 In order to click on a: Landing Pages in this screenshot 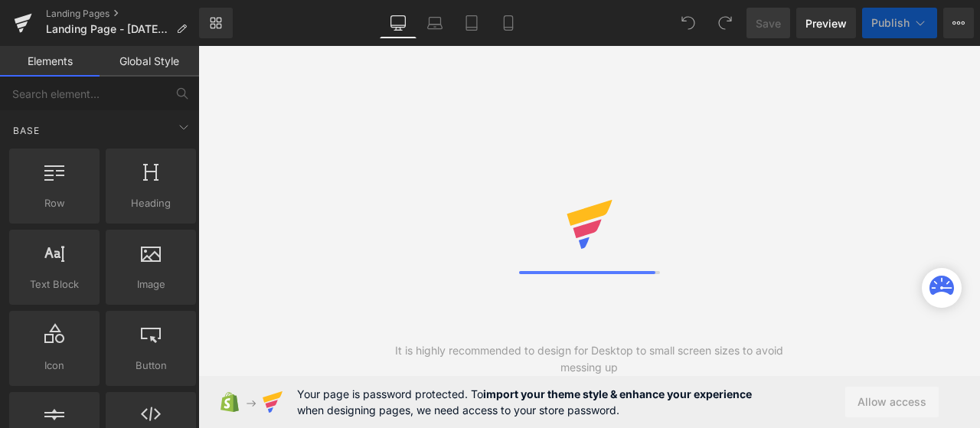, I will do `click(123, 14)`.